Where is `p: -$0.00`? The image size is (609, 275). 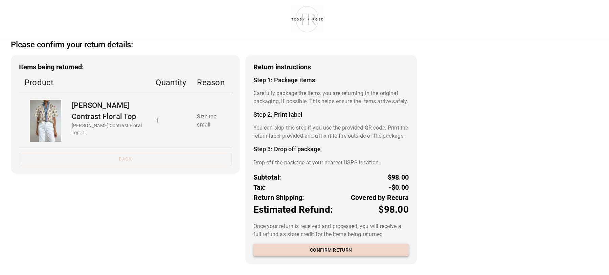 p: -$0.00 is located at coordinates (398, 187).